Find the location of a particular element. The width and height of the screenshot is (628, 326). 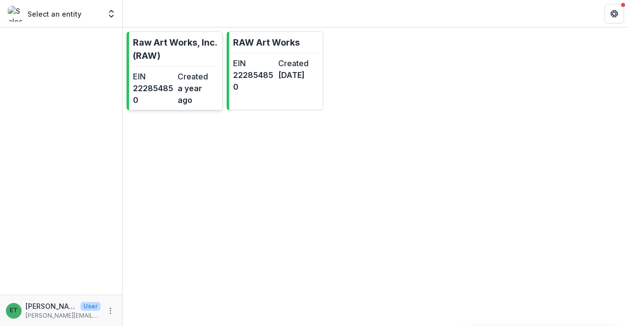

button: Get Help is located at coordinates (614, 14).